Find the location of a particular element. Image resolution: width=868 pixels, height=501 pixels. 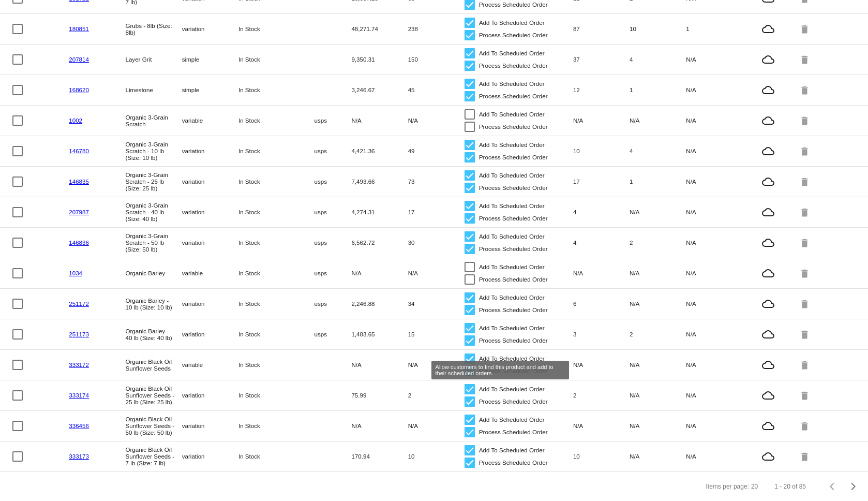

mat-cell: Organic Barley is located at coordinates (153, 273).